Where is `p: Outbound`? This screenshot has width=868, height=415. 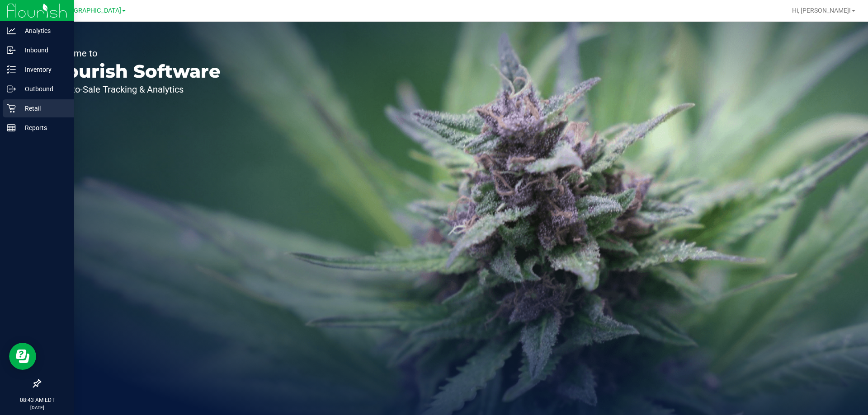 p: Outbound is located at coordinates (43, 89).